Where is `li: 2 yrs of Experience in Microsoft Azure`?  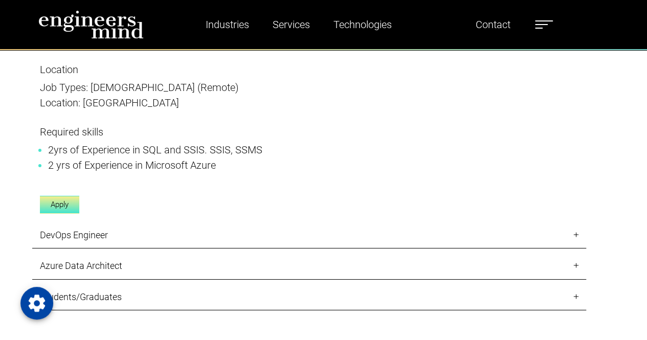 li: 2 yrs of Experience in Microsoft Azure is located at coordinates (309, 165).